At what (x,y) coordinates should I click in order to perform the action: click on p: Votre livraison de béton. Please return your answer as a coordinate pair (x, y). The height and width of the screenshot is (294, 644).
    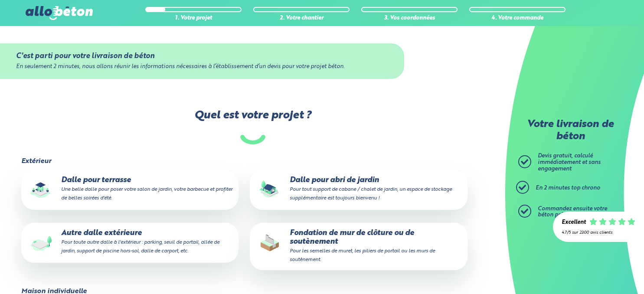
    Looking at the image, I should click on (570, 131).